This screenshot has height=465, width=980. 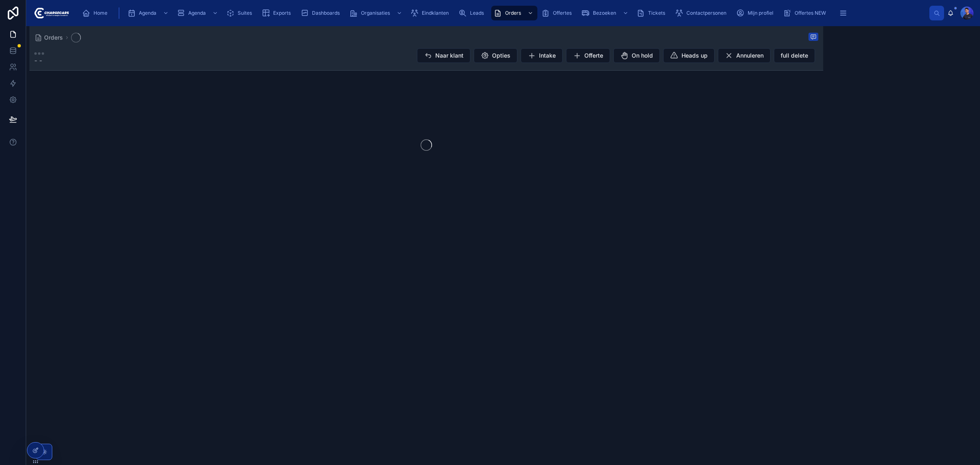 I want to click on span: Offertes NEW, so click(x=810, y=13).